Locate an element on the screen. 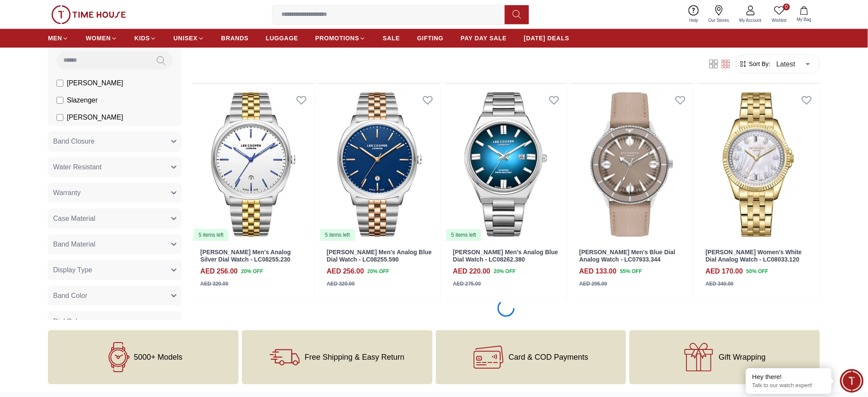 The width and height of the screenshot is (868, 397). span: Our Stores is located at coordinates (719, 20).